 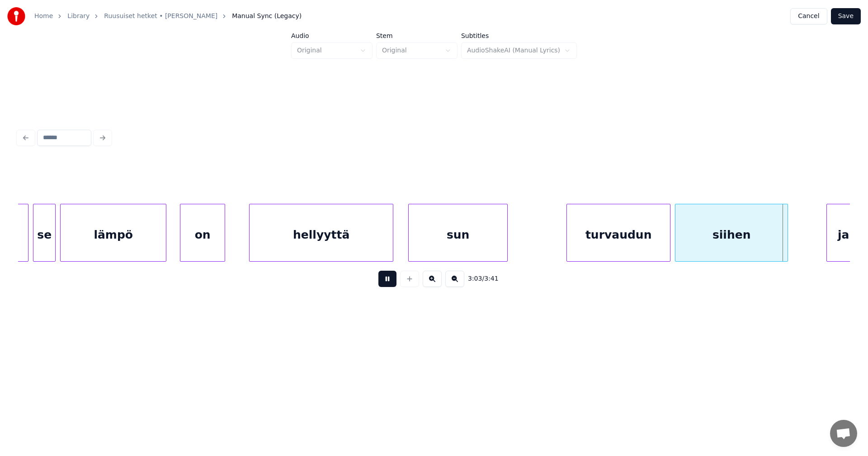 I want to click on div: Avoin keskustelu, so click(x=843, y=433).